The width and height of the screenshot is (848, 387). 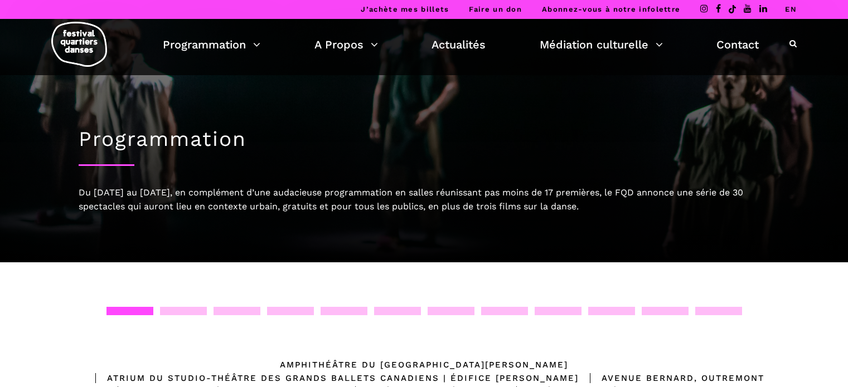 What do you see at coordinates (791, 9) in the screenshot?
I see `a: EN` at bounding box center [791, 9].